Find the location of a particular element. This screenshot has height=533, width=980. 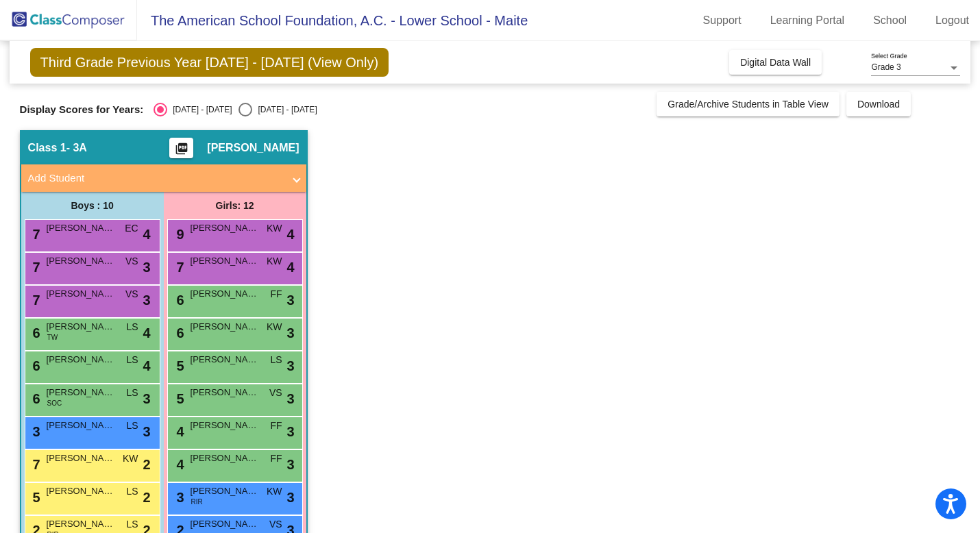

mat-icon: picture_as_pdf is located at coordinates (181, 152).